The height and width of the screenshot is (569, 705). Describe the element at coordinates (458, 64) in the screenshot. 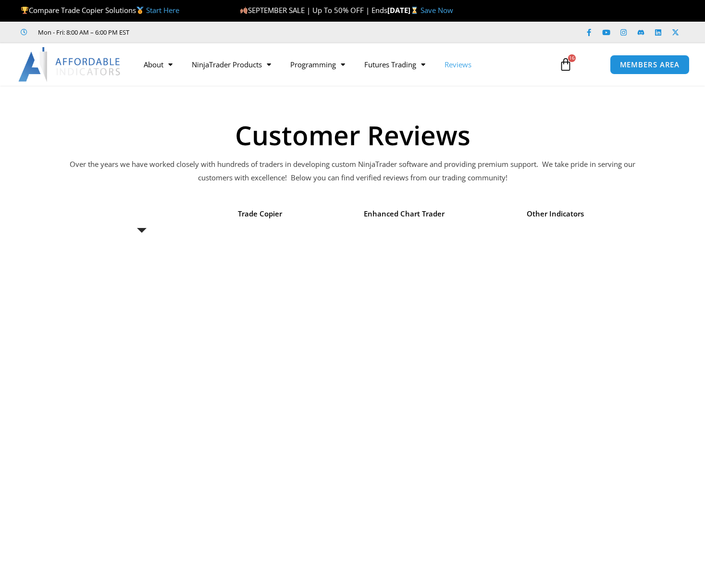

I see `a: Reviews` at that location.